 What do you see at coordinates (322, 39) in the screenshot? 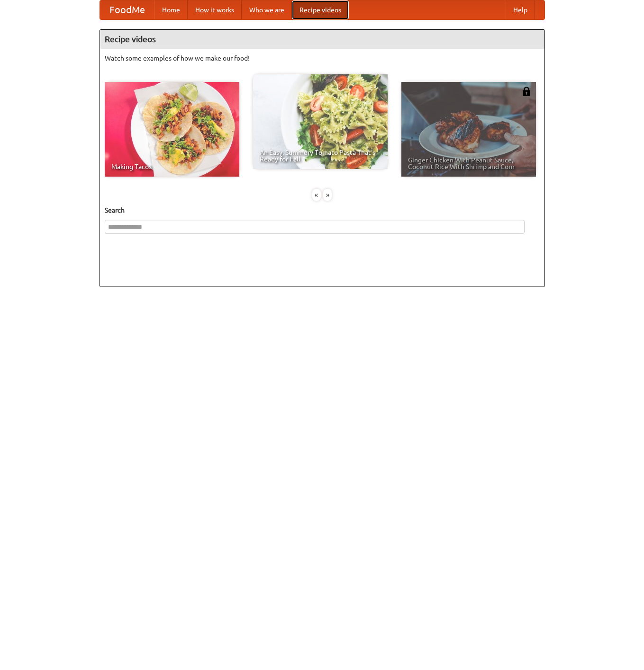
I see `h4: Recipe videos` at bounding box center [322, 39].